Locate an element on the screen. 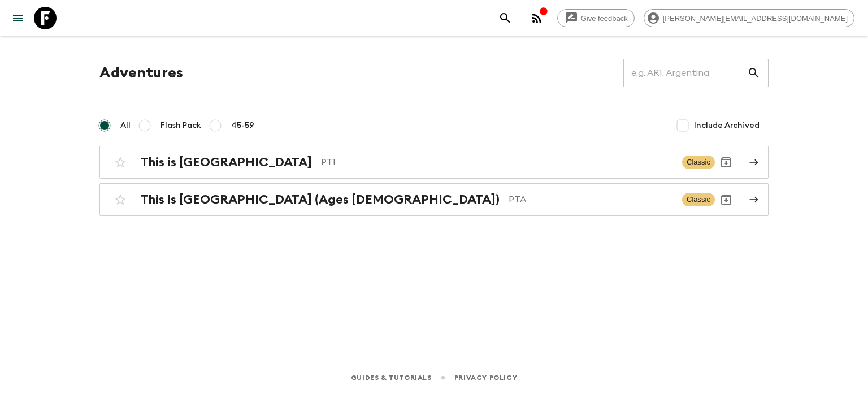  a: Guides & Tutorials is located at coordinates (391, 378).